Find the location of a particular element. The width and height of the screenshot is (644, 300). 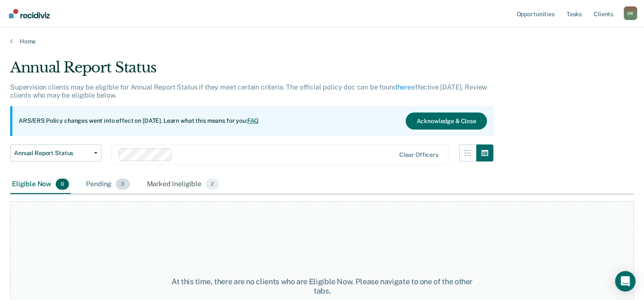

span: 3 is located at coordinates (123, 184).